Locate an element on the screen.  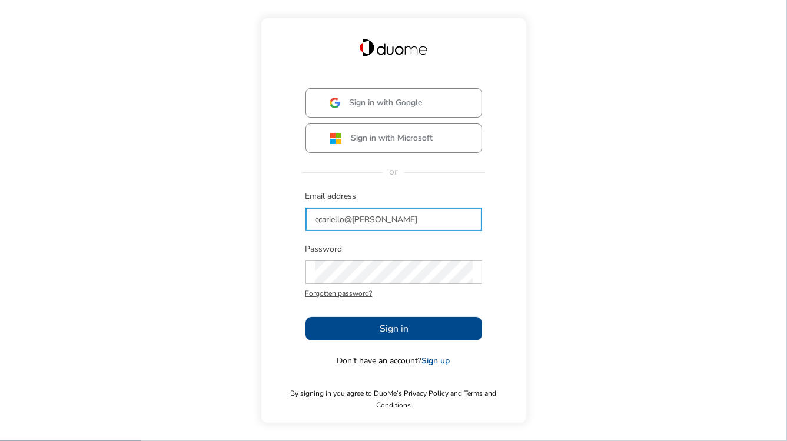
img: google.svg is located at coordinates (335, 103).